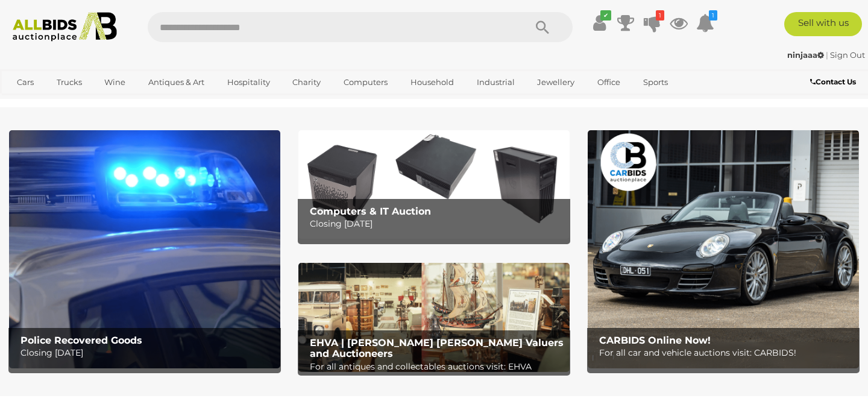 The width and height of the screenshot is (868, 419). I want to click on a: Cars, so click(25, 82).